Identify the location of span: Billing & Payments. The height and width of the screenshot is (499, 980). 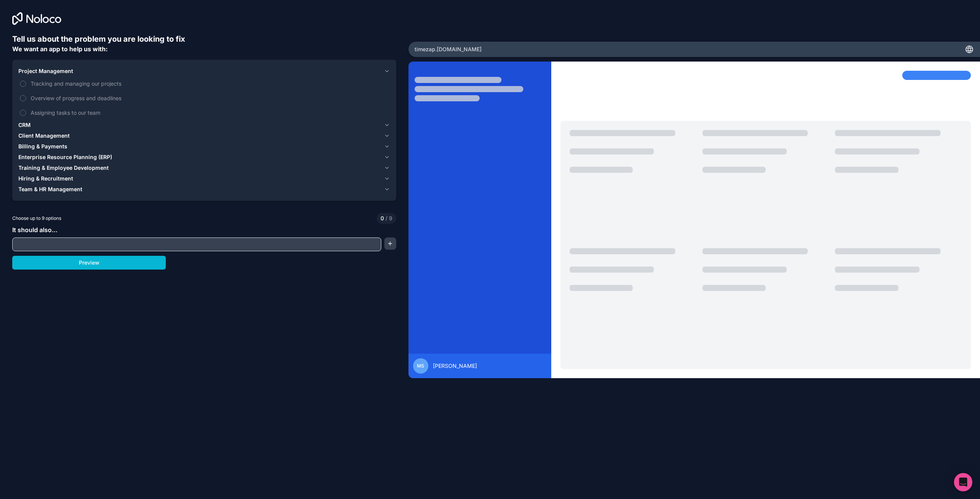
(43, 147).